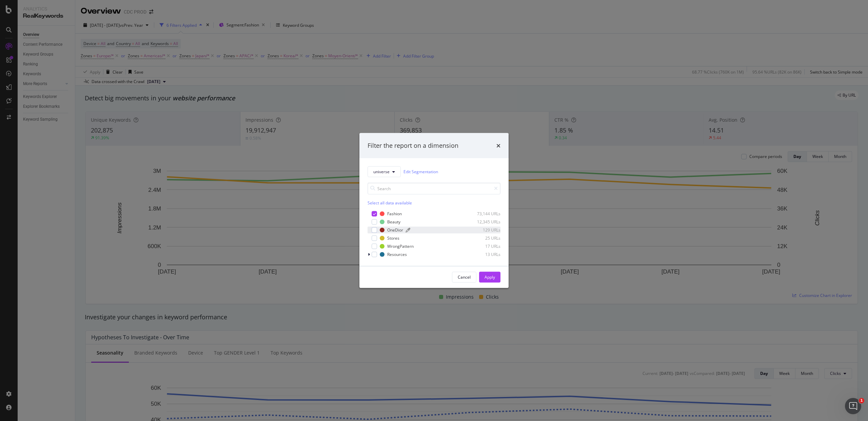  I want to click on a: Edit Segmentation, so click(421, 171).